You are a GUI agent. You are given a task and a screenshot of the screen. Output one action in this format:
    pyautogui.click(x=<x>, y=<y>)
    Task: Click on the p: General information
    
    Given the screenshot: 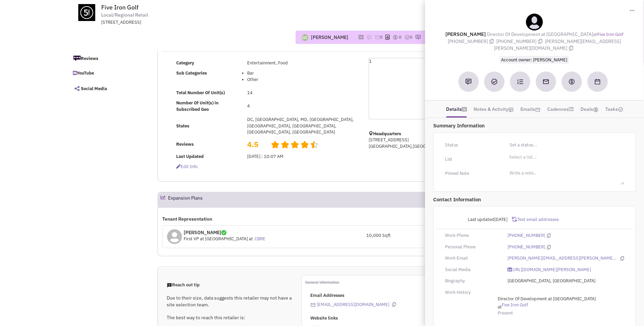 What is the action you would take?
    pyautogui.click(x=366, y=282)
    